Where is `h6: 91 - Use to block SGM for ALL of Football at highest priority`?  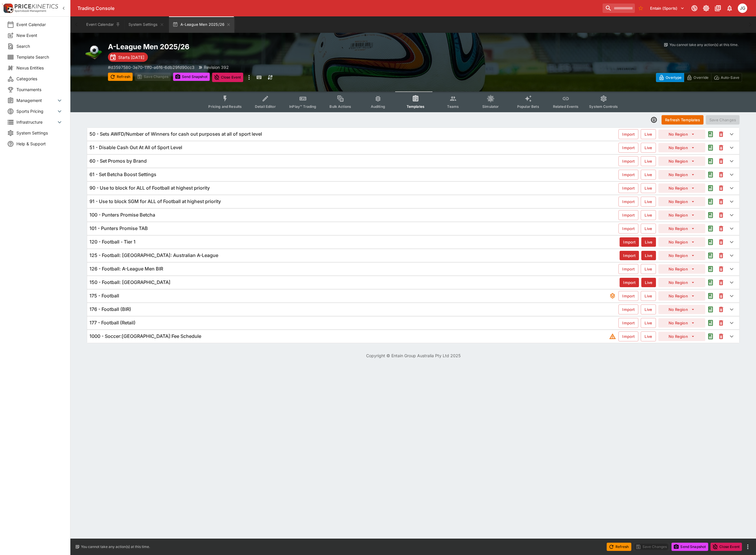
h6: 91 - Use to block SGM for ALL of Football at highest priority is located at coordinates (155, 201).